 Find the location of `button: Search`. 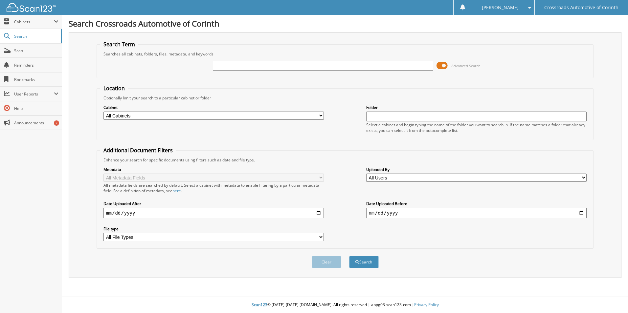

button: Search is located at coordinates (364, 262).